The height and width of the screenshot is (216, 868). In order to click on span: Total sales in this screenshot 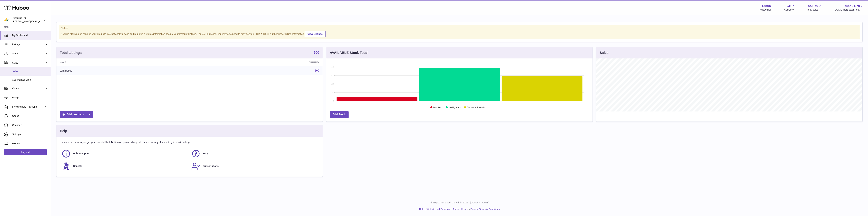, I will do `click(815, 10)`.